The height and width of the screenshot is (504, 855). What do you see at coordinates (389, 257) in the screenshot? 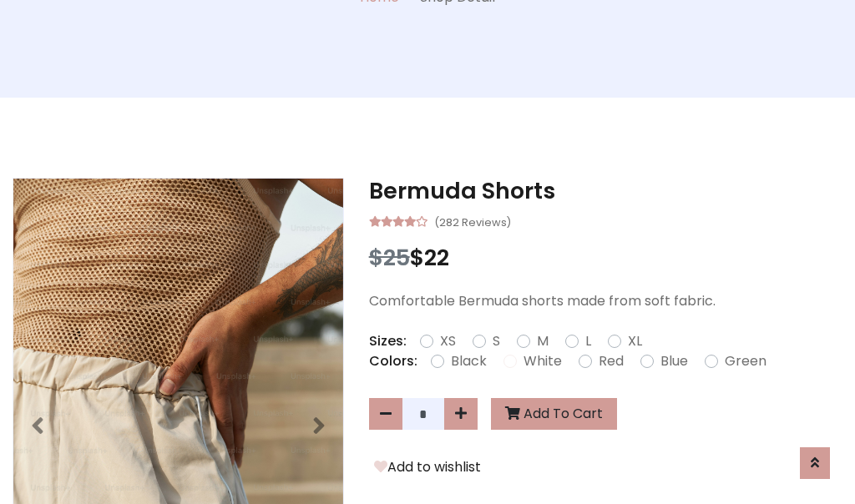
I see `span: $25` at bounding box center [389, 257].